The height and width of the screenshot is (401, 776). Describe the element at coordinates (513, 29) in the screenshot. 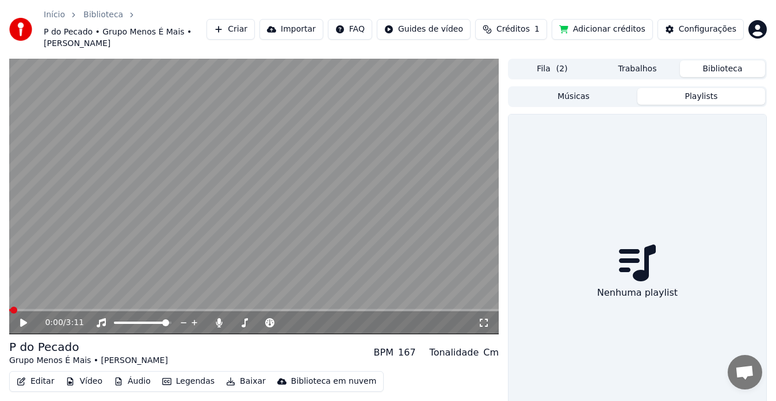

I see `span: Créditos` at that location.